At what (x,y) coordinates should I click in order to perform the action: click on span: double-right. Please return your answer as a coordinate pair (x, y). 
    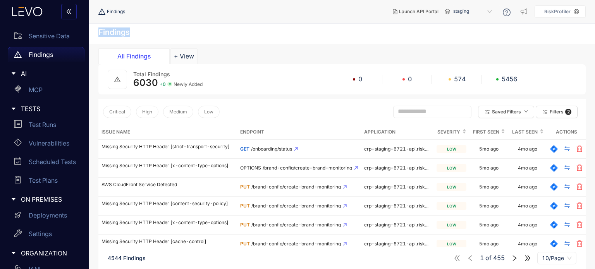
    Looking at the image, I should click on (528, 258).